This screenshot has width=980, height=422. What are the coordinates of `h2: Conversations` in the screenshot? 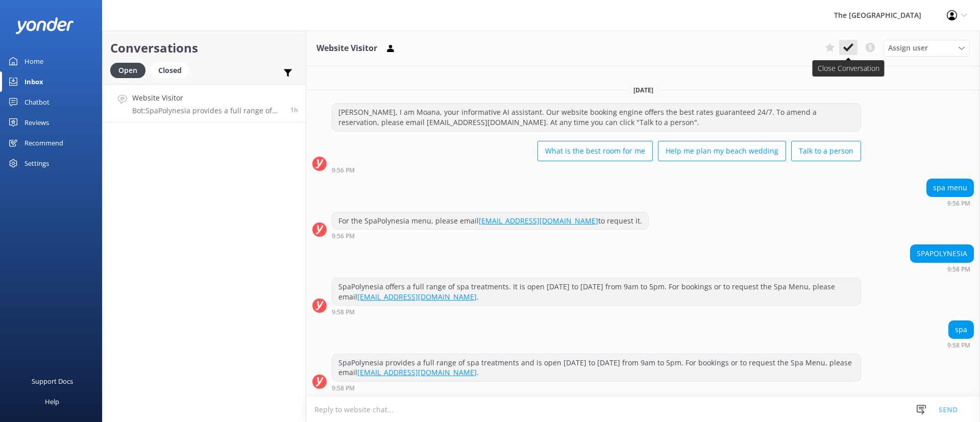 It's located at (204, 48).